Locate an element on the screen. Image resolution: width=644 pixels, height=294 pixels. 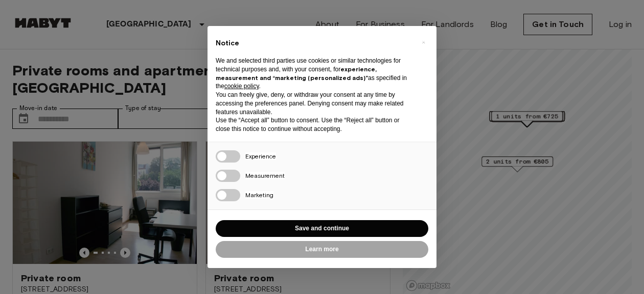
button: Save and continue is located at coordinates (322, 228).